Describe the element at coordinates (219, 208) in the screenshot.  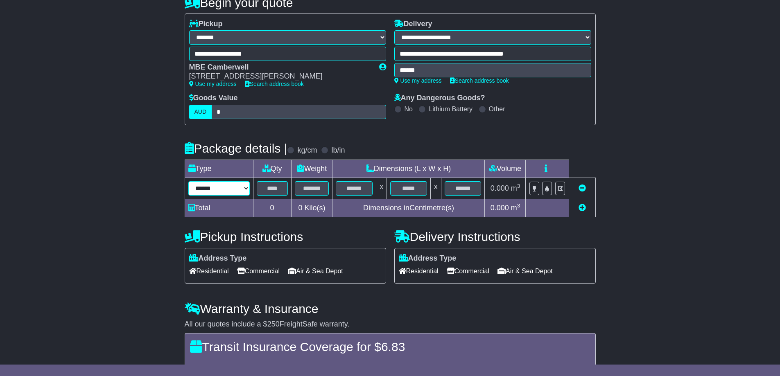
I see `td: Total` at that location.